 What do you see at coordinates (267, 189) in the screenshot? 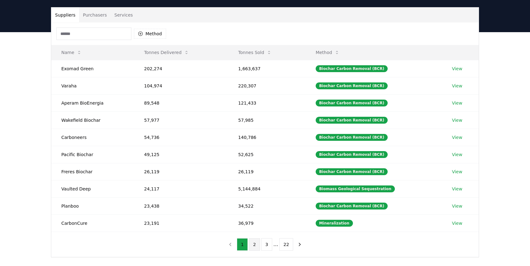
I see `td: 5,144,884` at bounding box center [267, 189].